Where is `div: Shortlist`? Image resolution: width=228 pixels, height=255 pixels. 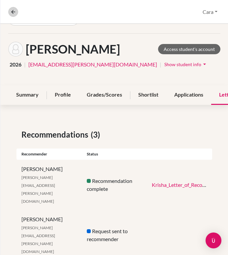
div: Shortlist is located at coordinates (148, 95).